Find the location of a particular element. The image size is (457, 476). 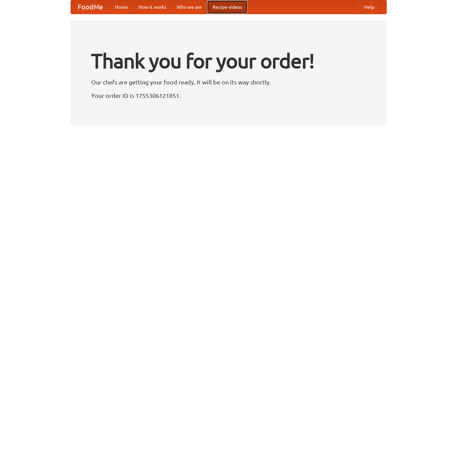

a: FoodMe is located at coordinates (90, 7).